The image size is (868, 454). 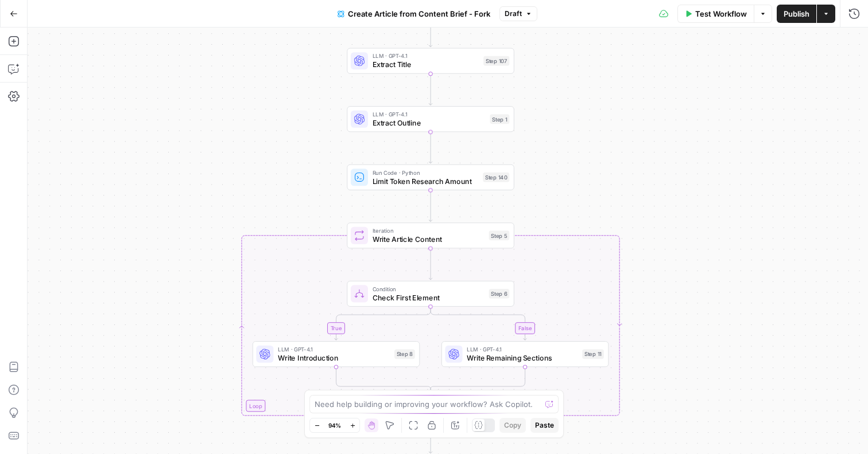 I want to click on span: Write Article Content, so click(x=429, y=239).